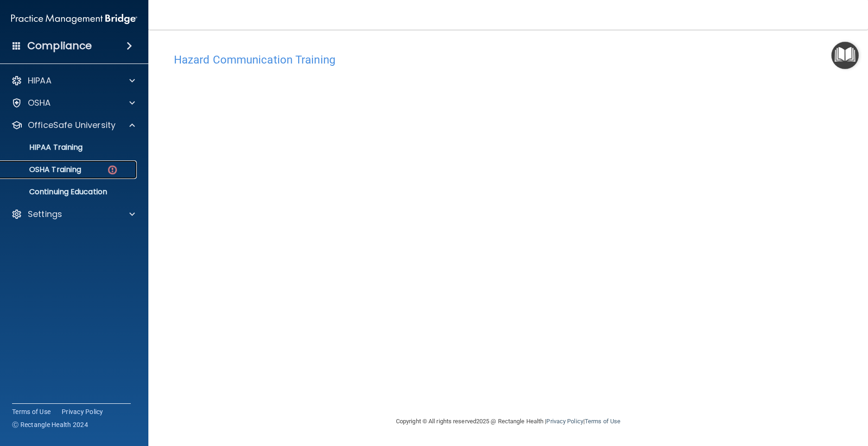 Image resolution: width=868 pixels, height=446 pixels. Describe the element at coordinates (40, 103) in the screenshot. I see `p: OSHA` at that location.